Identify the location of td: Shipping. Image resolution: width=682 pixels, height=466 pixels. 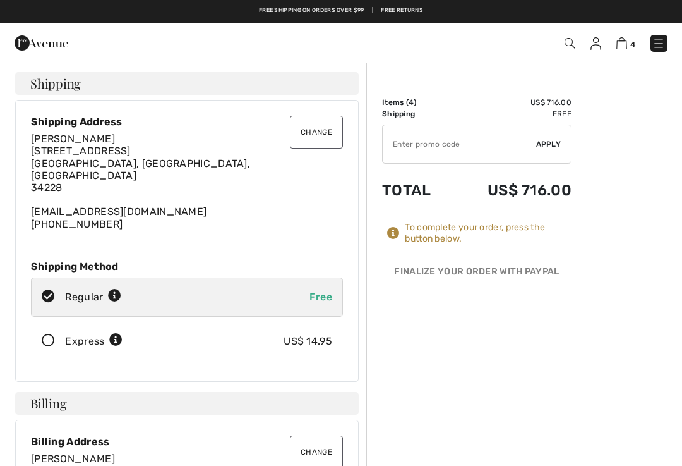
(417, 114).